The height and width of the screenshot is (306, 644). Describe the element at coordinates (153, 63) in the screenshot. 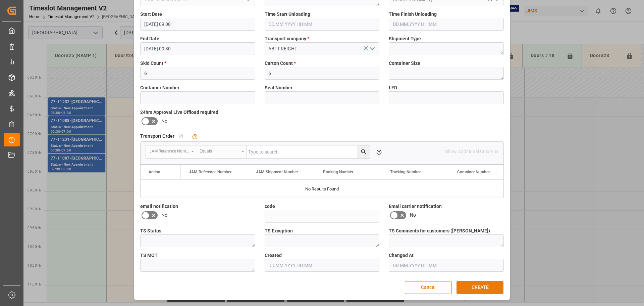

I see `span: Skid Count` at that location.